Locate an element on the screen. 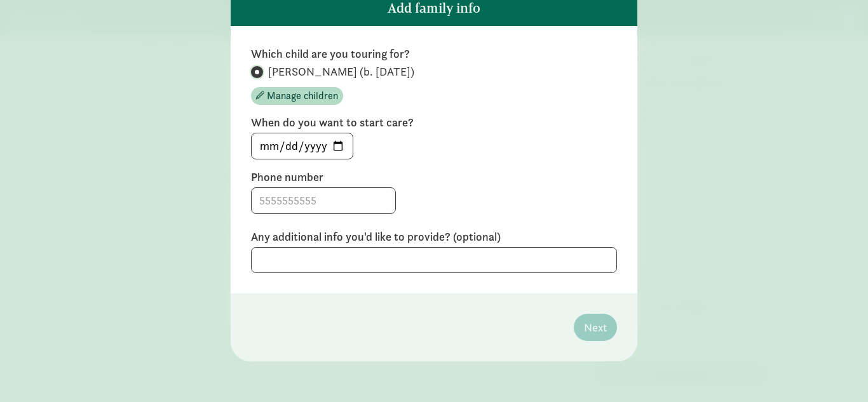  label: Which child are you touring for? is located at coordinates (434, 54).